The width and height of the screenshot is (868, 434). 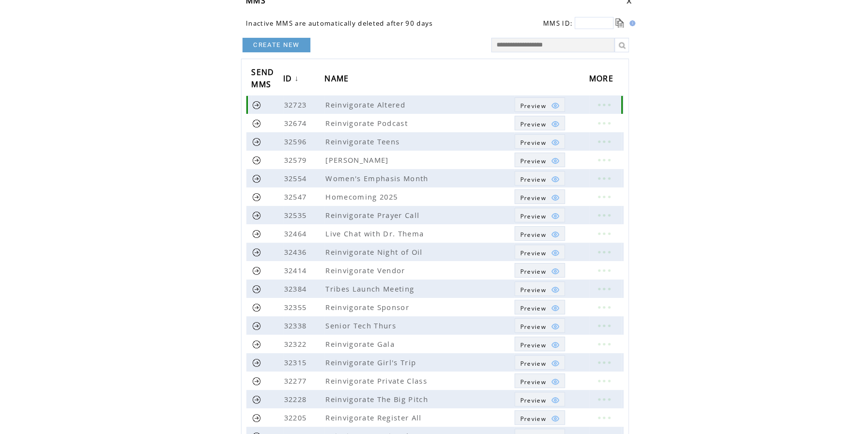 What do you see at coordinates (603, 80) in the screenshot?
I see `span: MORE` at bounding box center [603, 80].